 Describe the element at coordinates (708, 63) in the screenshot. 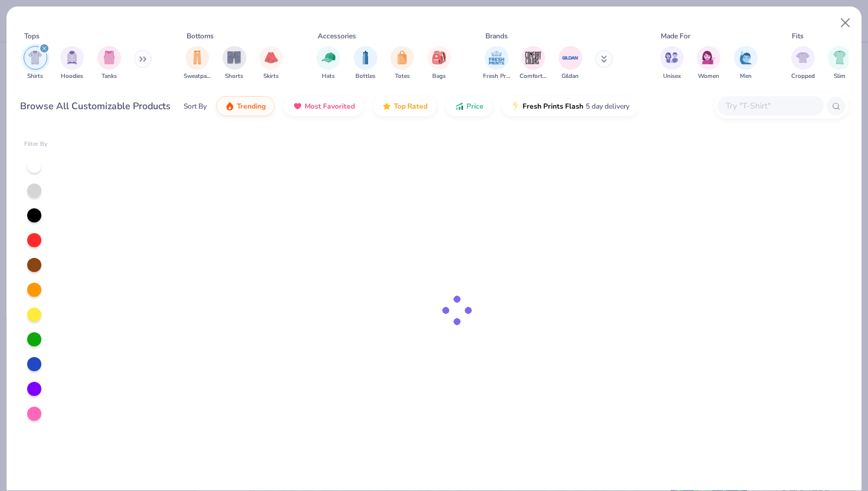

I see `div: filter for Women` at that location.